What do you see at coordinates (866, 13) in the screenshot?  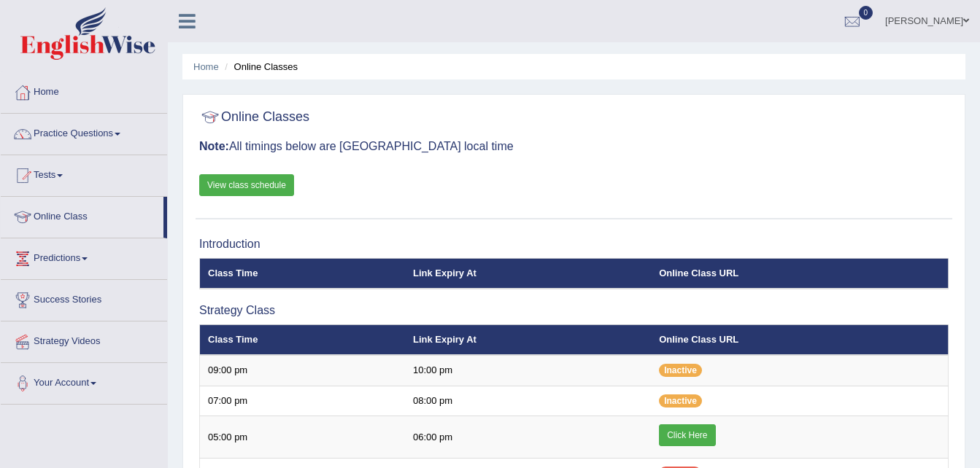 I see `span: 0` at bounding box center [866, 13].